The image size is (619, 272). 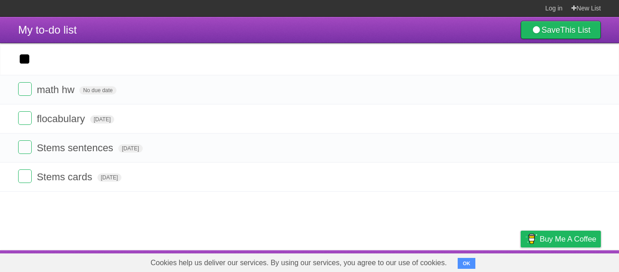 What do you see at coordinates (299, 262) in the screenshot?
I see `span: Cookies help us deliver our services. By using our services, you agree to our use of cookies.` at bounding box center [299, 262].